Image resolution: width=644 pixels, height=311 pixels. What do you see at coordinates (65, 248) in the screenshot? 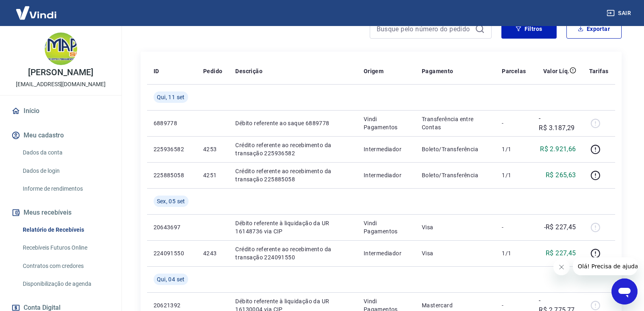
I see `a: Recebíveis Futuros Online` at bounding box center [65, 248].